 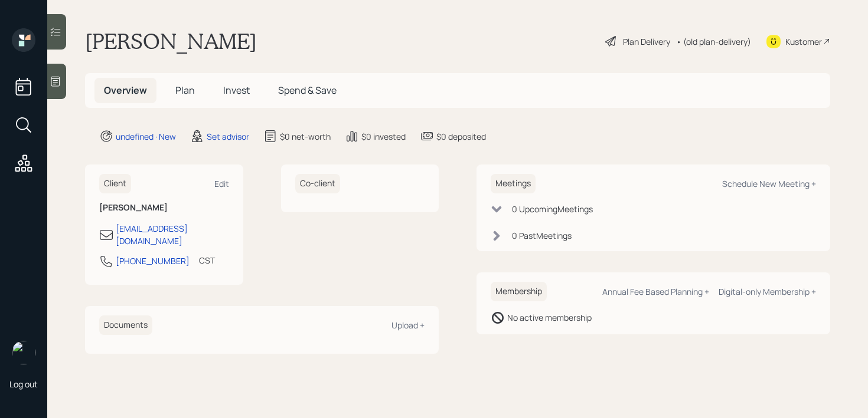 What do you see at coordinates (306, 136) in the screenshot?
I see `div: $0 net-worth` at bounding box center [306, 136].